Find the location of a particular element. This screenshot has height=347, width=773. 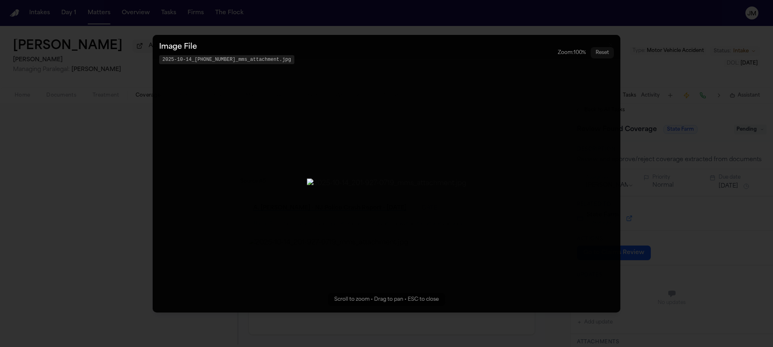

div: Scroll to zoom • Drag to pan • ESC to close is located at coordinates (386, 300).